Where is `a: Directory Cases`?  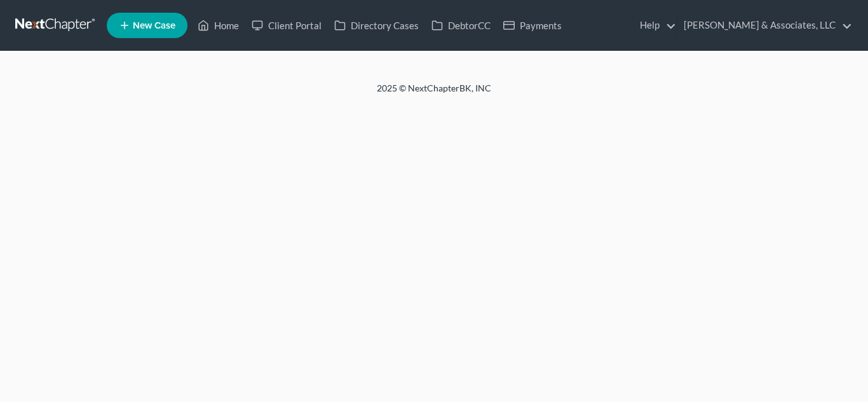
a: Directory Cases is located at coordinates (376, 26).